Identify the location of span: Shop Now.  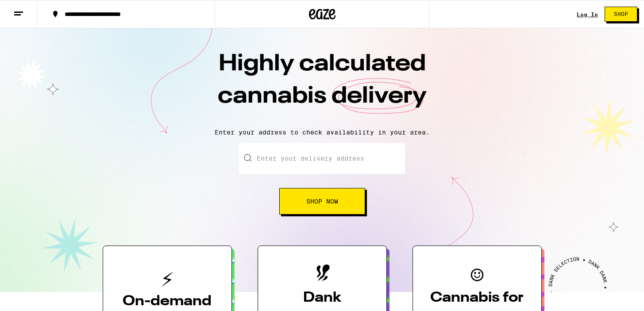
(322, 201).